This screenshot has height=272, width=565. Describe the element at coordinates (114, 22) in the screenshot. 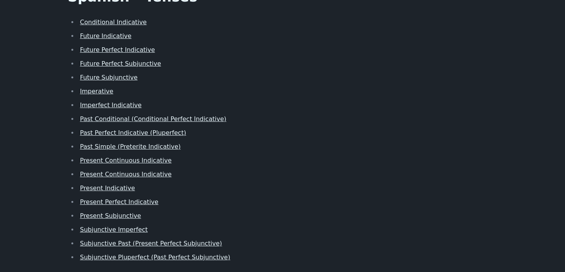

I see `a: Conditional Indicative` at that location.